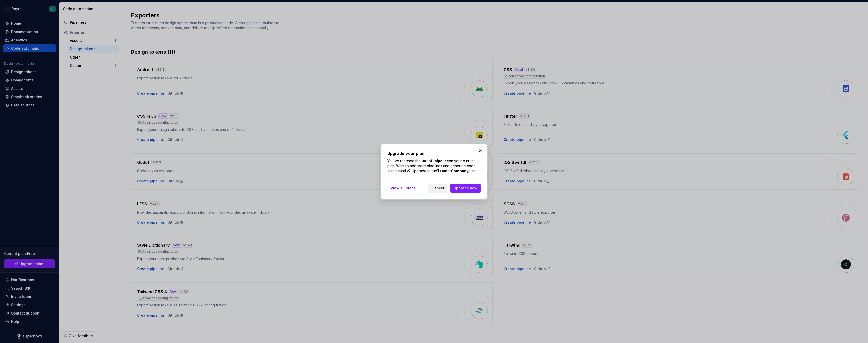  What do you see at coordinates (466, 188) in the screenshot?
I see `button: Upgrade now` at bounding box center [466, 188].